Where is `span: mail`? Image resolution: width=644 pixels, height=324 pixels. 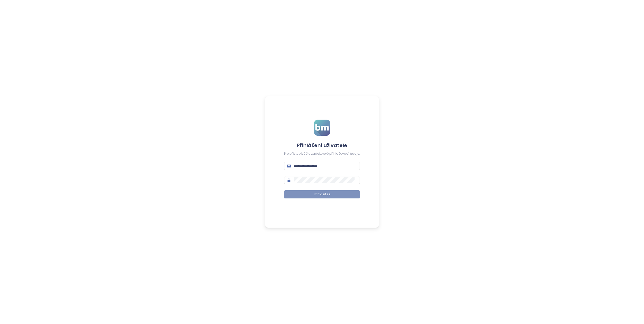
span: mail is located at coordinates (289, 166).